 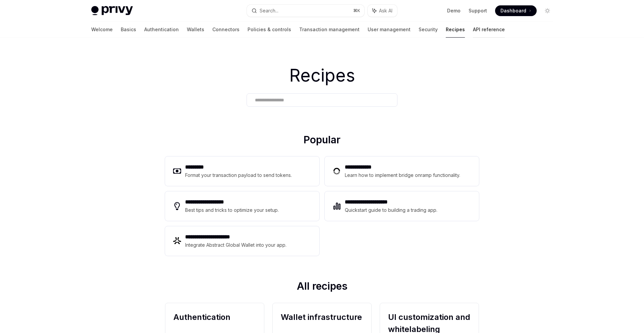 I want to click on a: User management, so click(x=389, y=30).